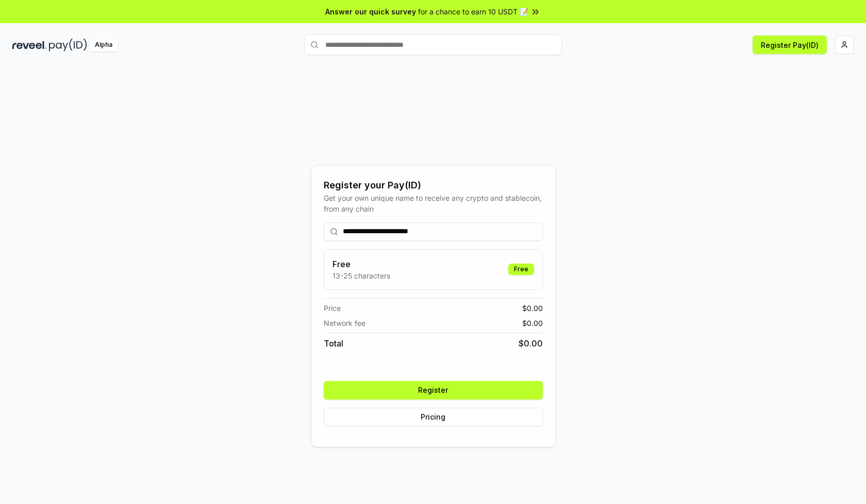 The image size is (866, 504). Describe the element at coordinates (370, 11) in the screenshot. I see `span: Answer our quick survey` at that location.